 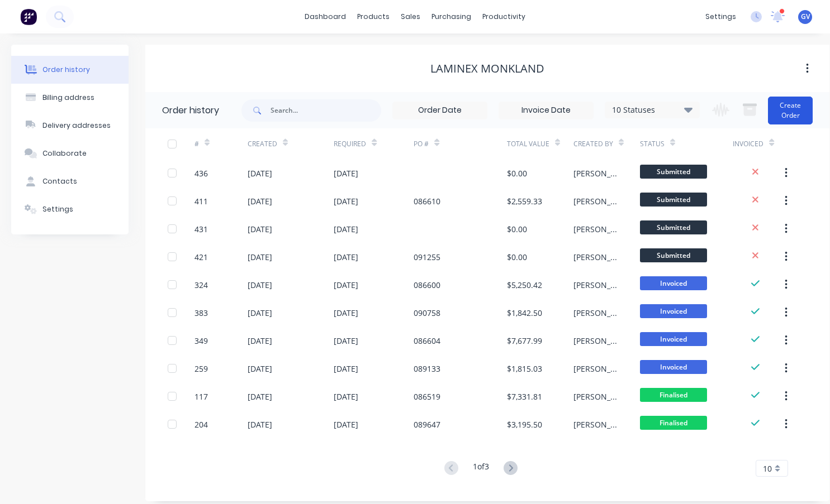 What do you see at coordinates (70, 98) in the screenshot?
I see `button: Billing address` at bounding box center [70, 98].